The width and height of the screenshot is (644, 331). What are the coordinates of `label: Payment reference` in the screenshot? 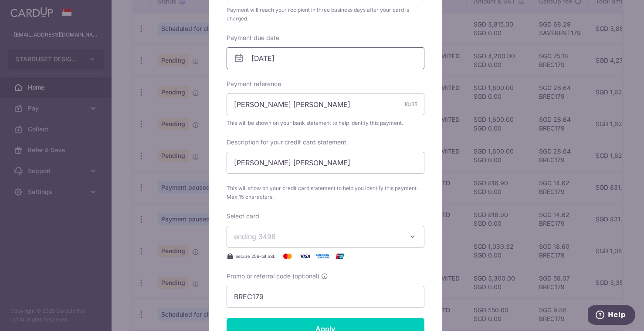 It's located at (253, 84).